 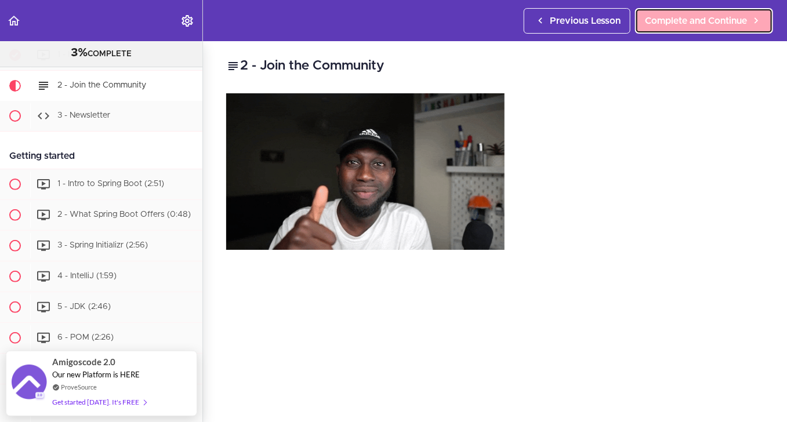 I want to click on span: 3 - Newsletter, so click(x=84, y=115).